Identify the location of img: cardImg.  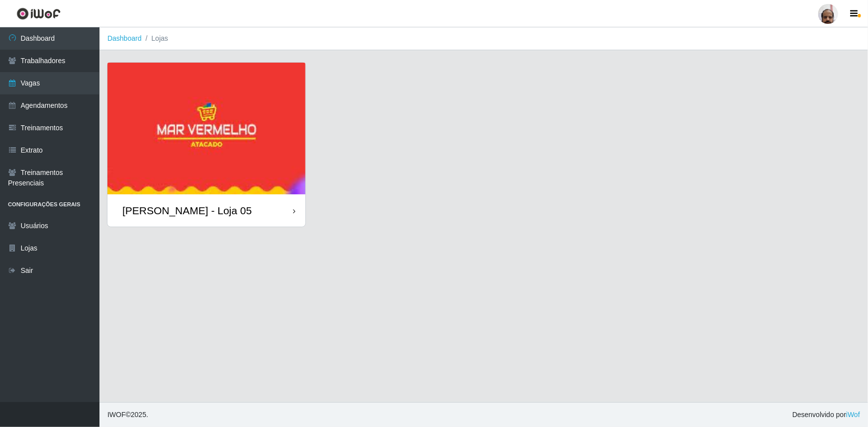
(206, 129).